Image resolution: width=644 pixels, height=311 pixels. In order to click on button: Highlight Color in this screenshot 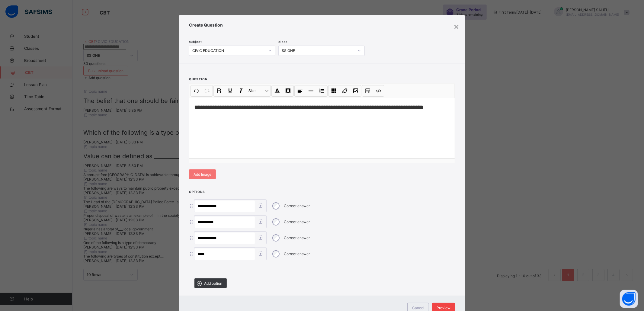, I will do `click(288, 91)`.